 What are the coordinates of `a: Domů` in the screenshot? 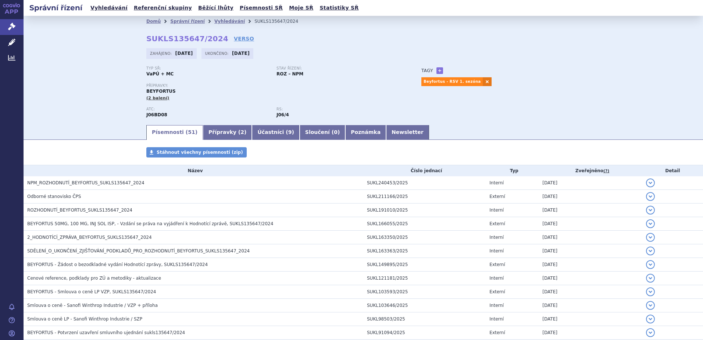 It's located at (153, 21).